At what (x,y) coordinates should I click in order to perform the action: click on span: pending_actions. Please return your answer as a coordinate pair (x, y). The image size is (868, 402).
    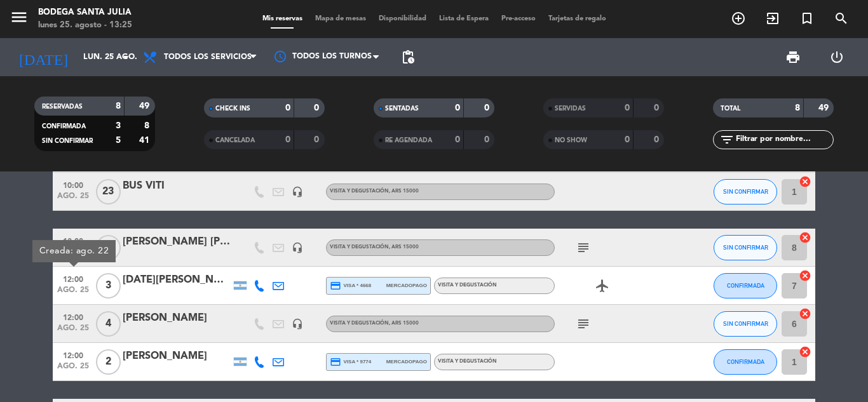
    Looking at the image, I should click on (408, 57).